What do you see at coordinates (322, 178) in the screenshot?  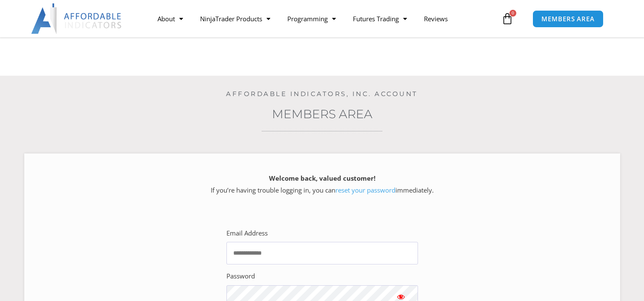 I see `strong: Welcome back, valued customer!` at bounding box center [322, 178].